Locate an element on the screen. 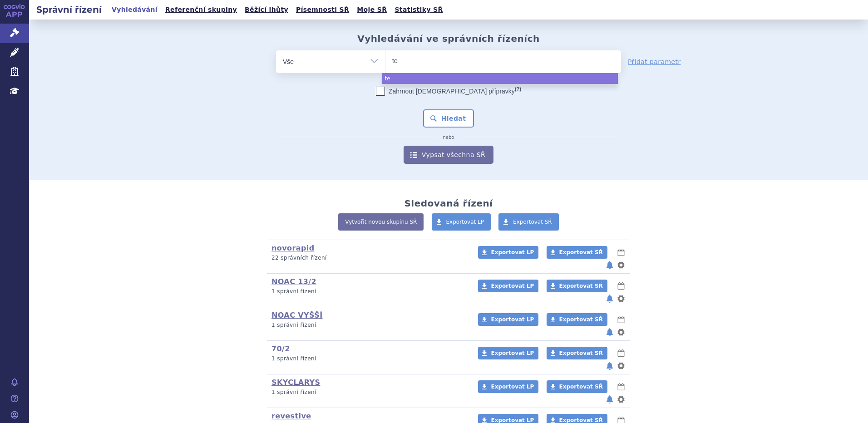 This screenshot has width=868, height=423. a: Moje SŘ is located at coordinates (372, 9).